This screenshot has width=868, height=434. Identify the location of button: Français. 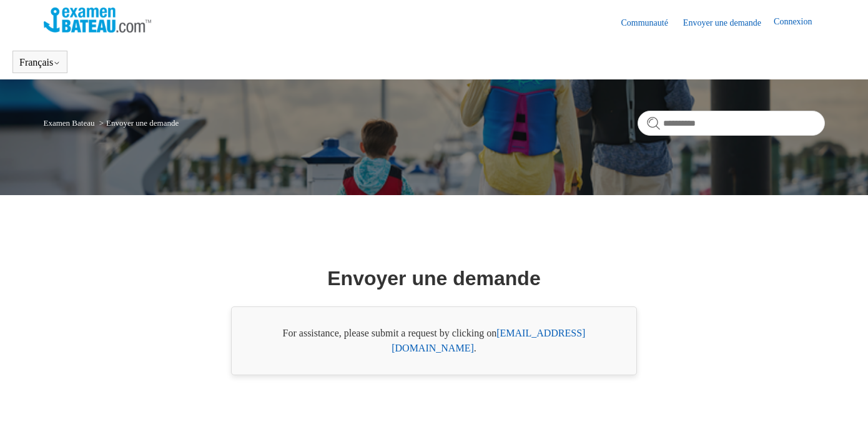
(40, 63).